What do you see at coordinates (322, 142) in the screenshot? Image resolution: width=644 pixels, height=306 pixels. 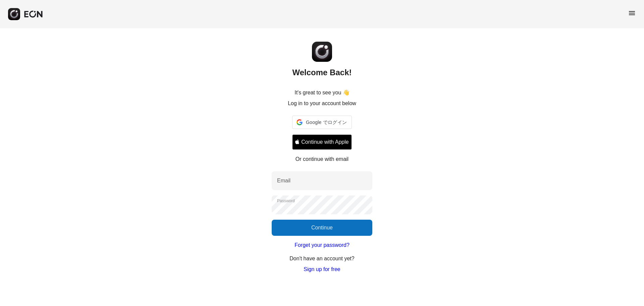 I see `button: Signin with apple ID` at bounding box center [322, 142].